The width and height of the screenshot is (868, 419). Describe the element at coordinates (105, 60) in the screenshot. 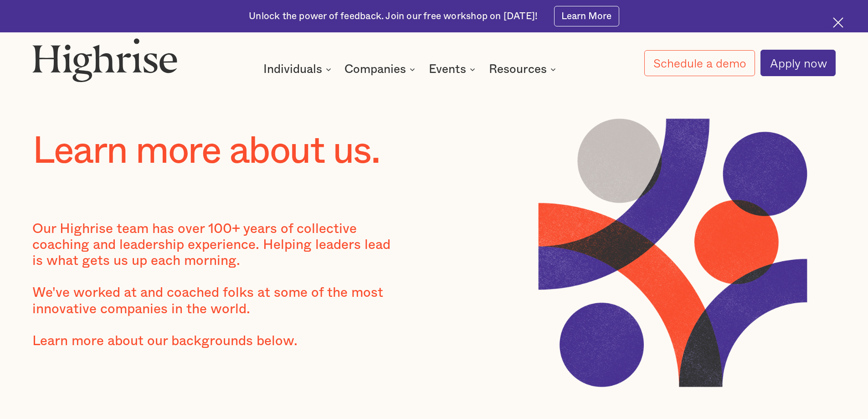

I see `img: Highrise logo` at that location.